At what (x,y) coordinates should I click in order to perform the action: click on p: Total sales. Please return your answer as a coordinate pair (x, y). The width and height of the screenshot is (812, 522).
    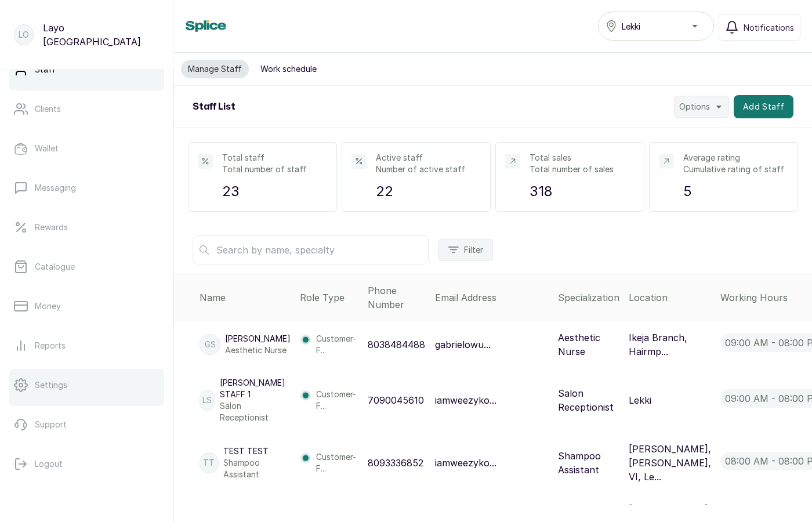
    Looking at the image, I should click on (582, 158).